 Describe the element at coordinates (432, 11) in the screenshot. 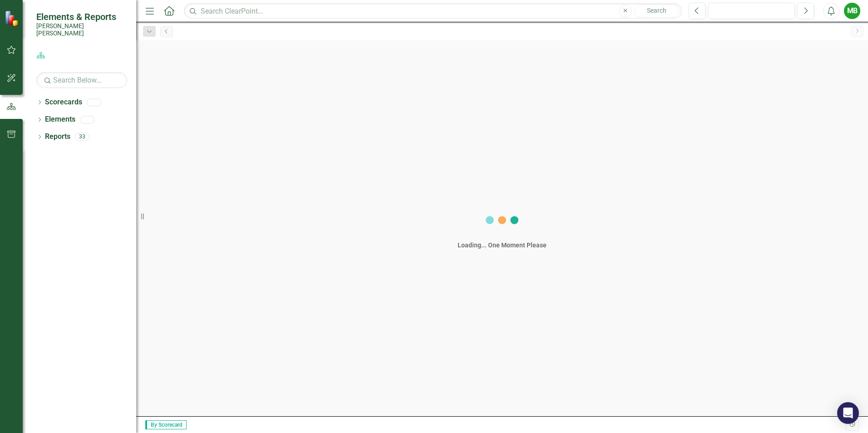

I see `input: Search ClearPoint...` at that location.